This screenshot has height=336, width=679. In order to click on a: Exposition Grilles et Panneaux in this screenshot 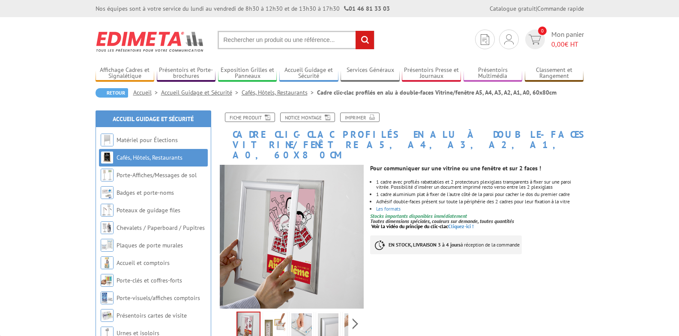, I will do `click(248, 73)`.